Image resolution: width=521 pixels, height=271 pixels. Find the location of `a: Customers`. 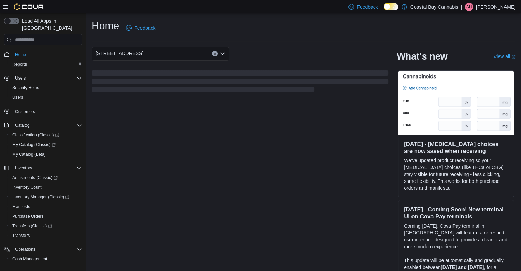

a: Customers is located at coordinates (25, 112).